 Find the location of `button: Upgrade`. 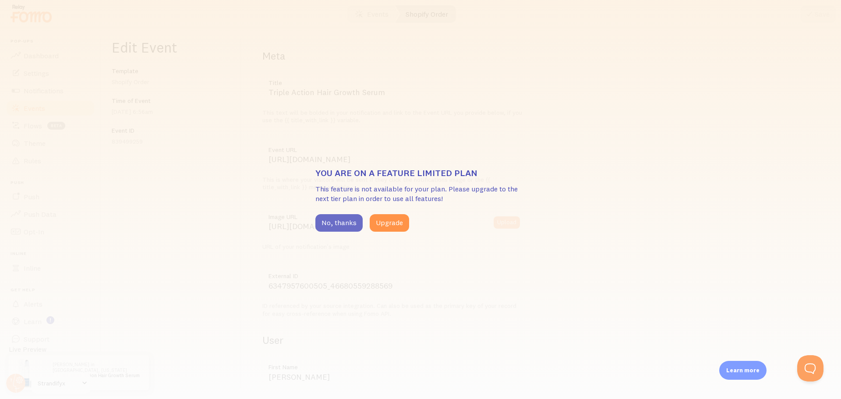

button: Upgrade is located at coordinates (389, 223).